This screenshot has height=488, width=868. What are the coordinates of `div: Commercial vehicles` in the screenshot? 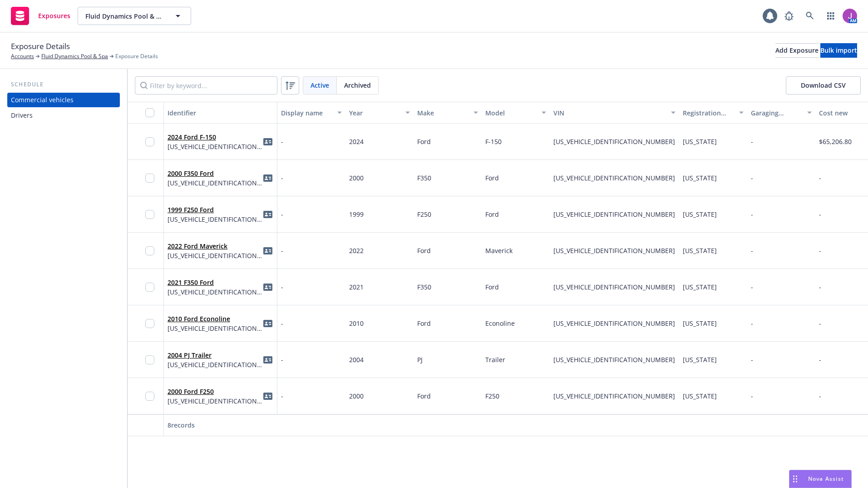 It's located at (42, 100).